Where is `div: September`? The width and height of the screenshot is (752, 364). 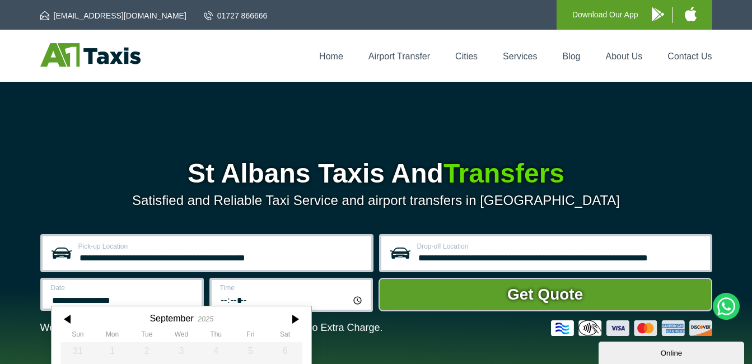
div: September is located at coordinates (171, 318).